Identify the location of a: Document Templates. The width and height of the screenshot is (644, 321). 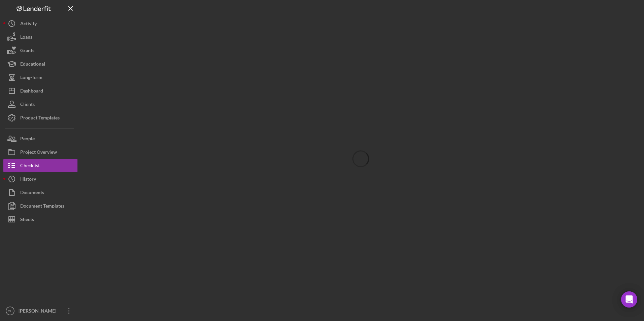
(41, 206).